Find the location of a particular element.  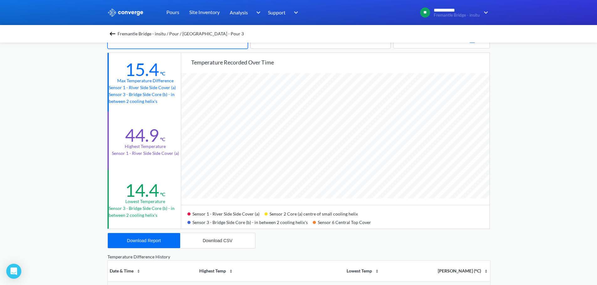

div: Download CSV is located at coordinates (217, 241).